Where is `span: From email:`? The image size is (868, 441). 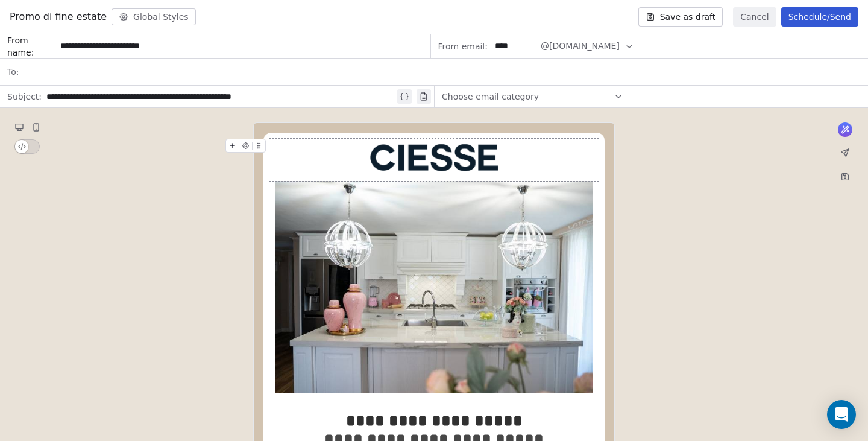
span: From email: is located at coordinates (463, 46).